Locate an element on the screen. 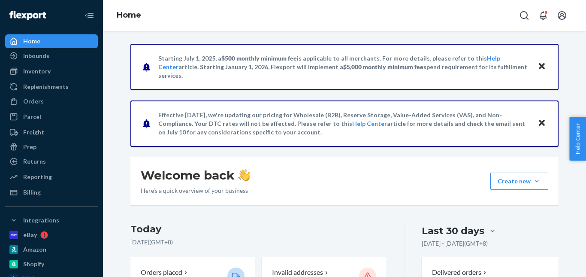  div: Reporting is located at coordinates (37, 177).